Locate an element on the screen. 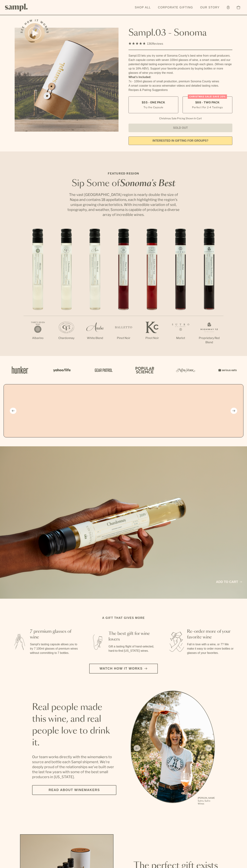  a: Corporate Gifting is located at coordinates (175, 8).